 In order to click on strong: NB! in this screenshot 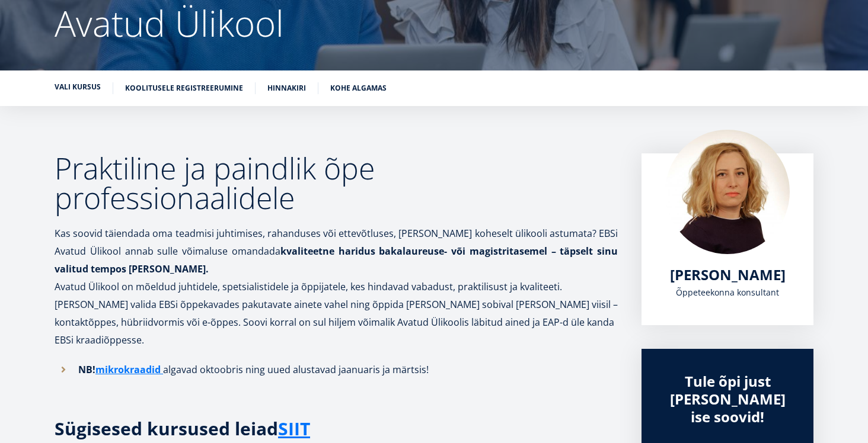, I will do `click(120, 370)`.